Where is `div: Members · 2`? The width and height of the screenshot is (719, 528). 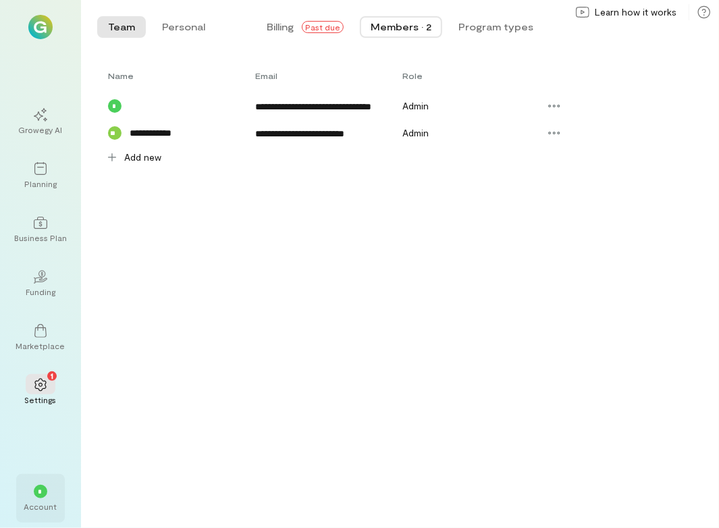 div: Members · 2 is located at coordinates (401, 27).